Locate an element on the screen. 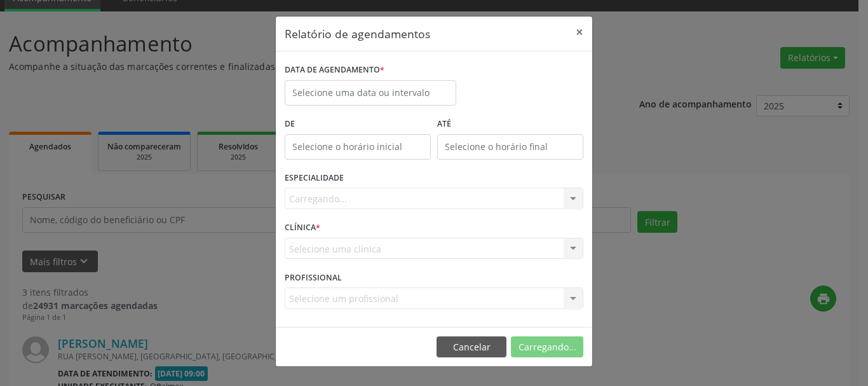  input: Selecione uma data ou intervalo is located at coordinates (370, 93).